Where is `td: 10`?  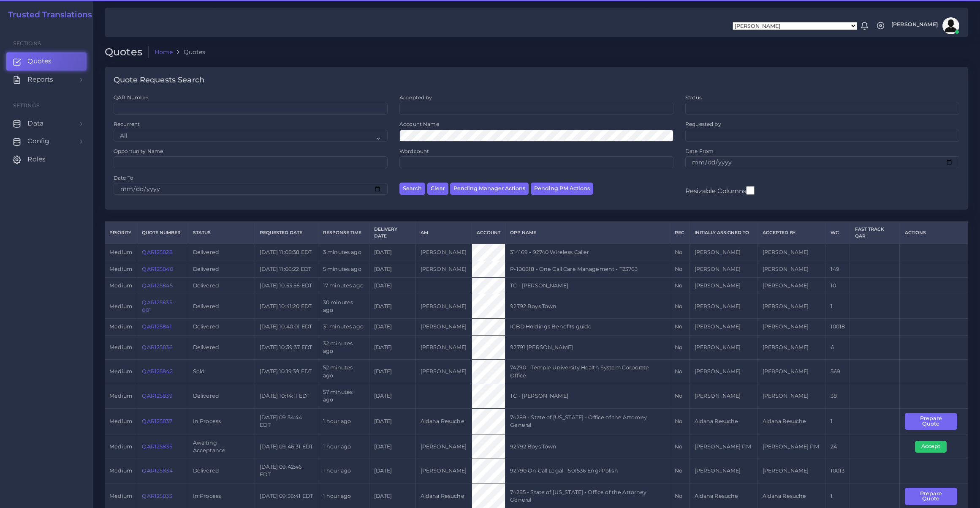
td: 10 is located at coordinates (838, 286).